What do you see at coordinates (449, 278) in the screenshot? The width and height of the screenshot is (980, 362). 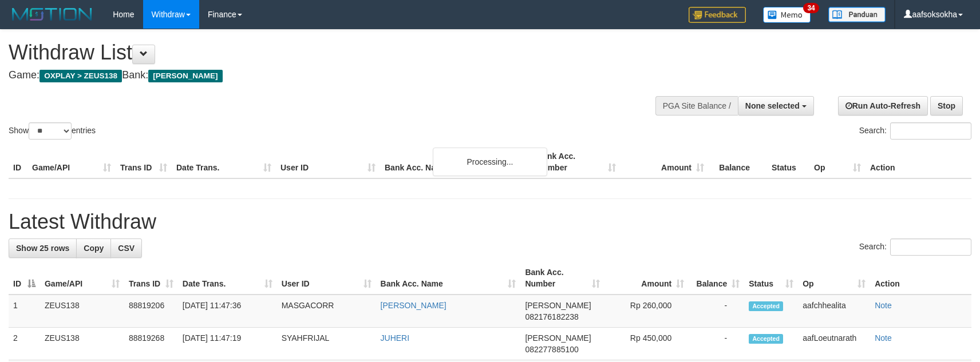 I see `th: Bank Acc. Name: activate to sort column ascending` at bounding box center [449, 278].